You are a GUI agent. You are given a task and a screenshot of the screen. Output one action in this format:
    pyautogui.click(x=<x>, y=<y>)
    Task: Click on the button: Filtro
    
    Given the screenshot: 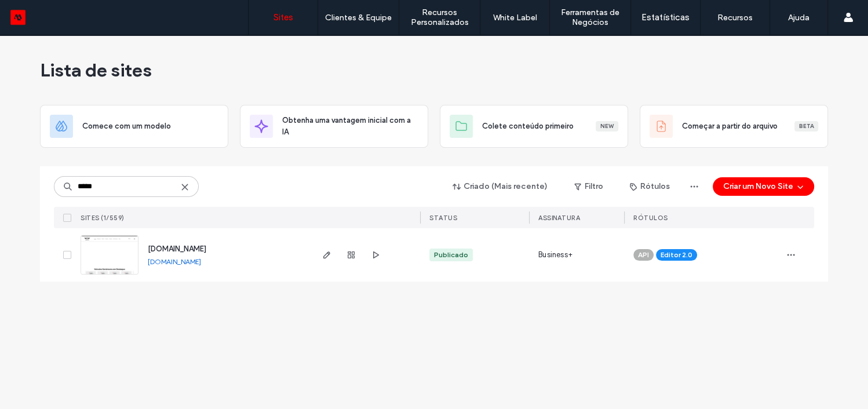 What is the action you would take?
    pyautogui.click(x=588, y=186)
    